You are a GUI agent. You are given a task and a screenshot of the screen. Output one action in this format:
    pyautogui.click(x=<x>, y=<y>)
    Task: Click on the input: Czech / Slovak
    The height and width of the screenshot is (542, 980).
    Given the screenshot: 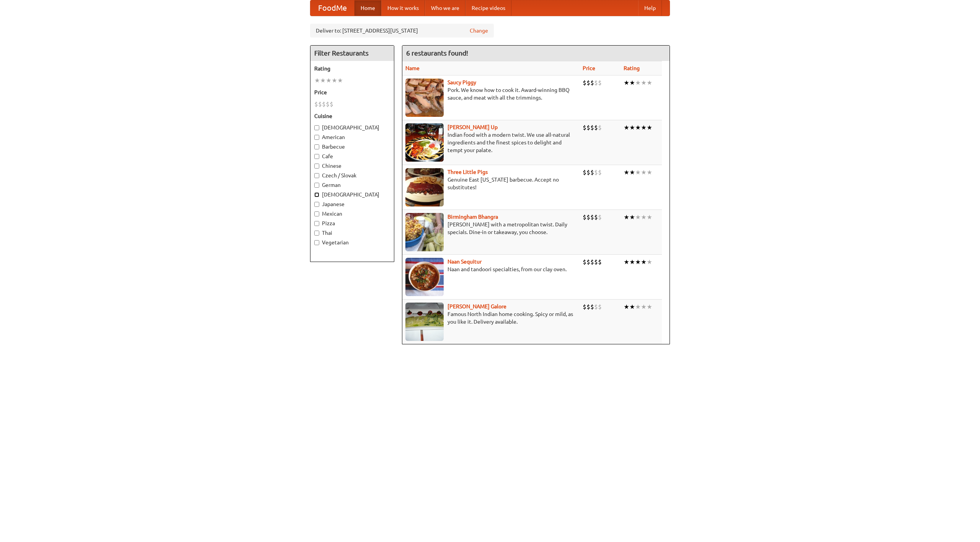 What is the action you would take?
    pyautogui.click(x=317, y=176)
    